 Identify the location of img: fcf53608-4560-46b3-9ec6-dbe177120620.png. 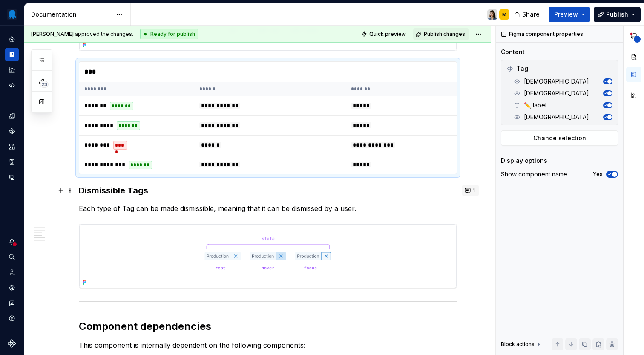
(12, 15).